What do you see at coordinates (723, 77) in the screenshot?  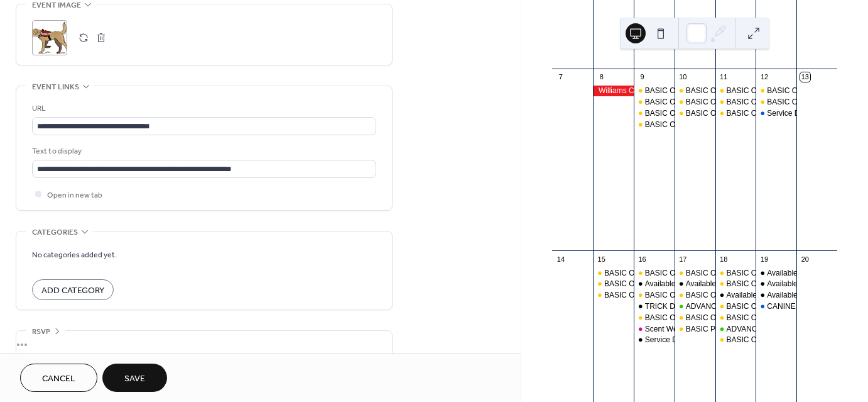 I see `div: 11` at bounding box center [723, 77].